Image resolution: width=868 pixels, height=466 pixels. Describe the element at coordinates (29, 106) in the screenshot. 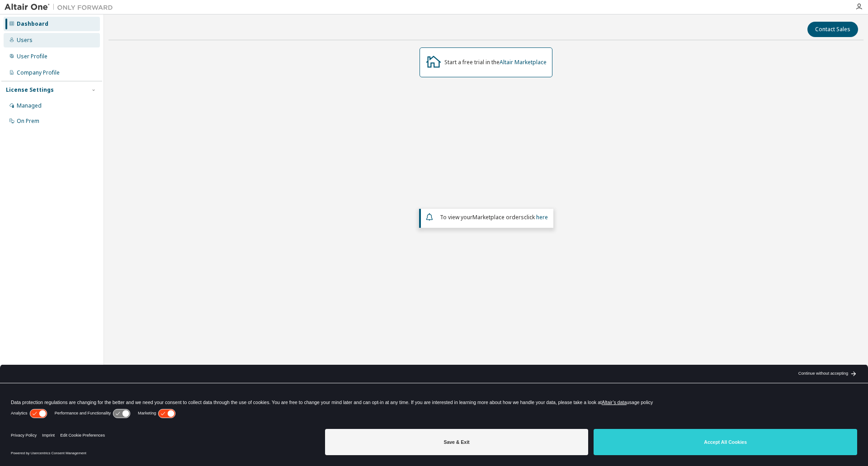

I see `div: Managed` at that location.